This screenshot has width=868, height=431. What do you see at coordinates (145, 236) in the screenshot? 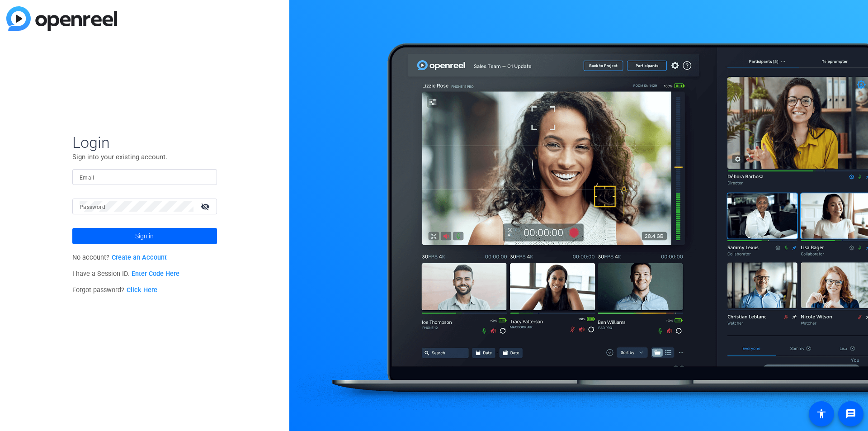
I see `button: Sign in` at bounding box center [145, 236].